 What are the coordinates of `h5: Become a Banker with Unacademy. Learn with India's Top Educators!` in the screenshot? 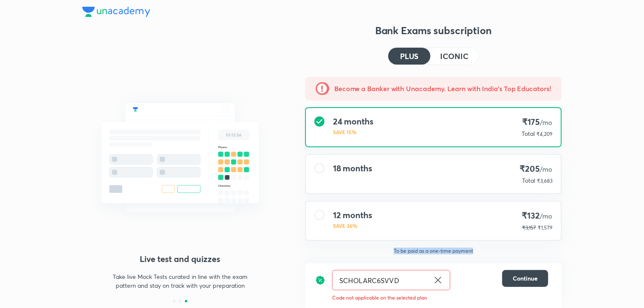 It's located at (443, 89).